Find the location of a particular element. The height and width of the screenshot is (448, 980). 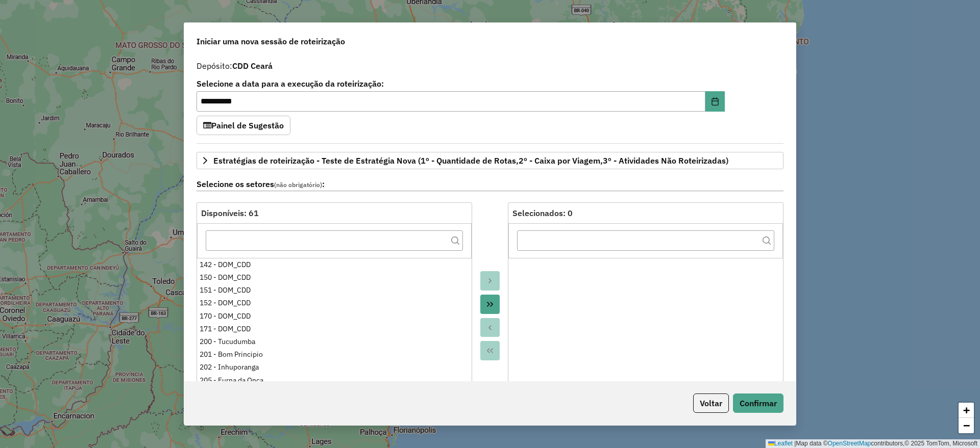

div: Map data © contributors,© 2025 TomTom, Microsoft is located at coordinates (873, 444).